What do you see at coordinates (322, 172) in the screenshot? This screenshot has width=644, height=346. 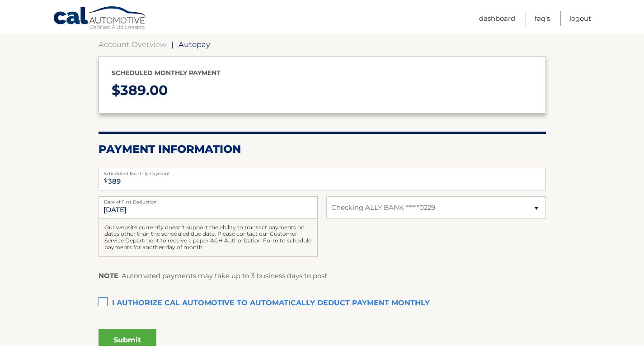 I see `label: Scheduled Monthly Payment` at bounding box center [322, 172].